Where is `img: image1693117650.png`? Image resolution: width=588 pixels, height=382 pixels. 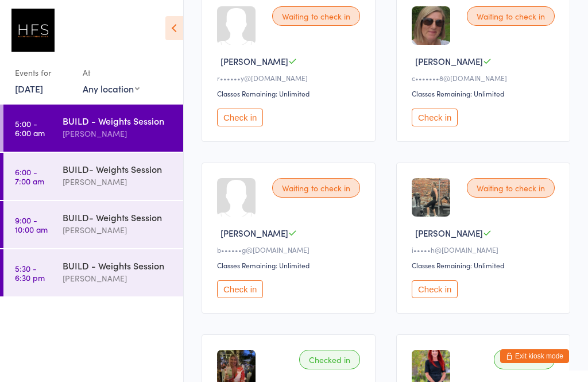 img: image1693117650.png is located at coordinates (431, 197).